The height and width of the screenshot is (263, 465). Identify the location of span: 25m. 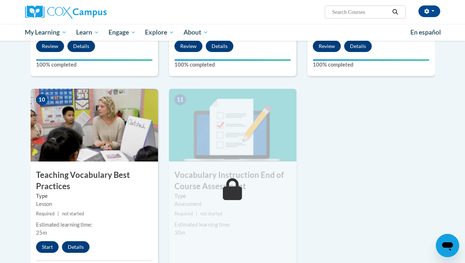
(42, 233).